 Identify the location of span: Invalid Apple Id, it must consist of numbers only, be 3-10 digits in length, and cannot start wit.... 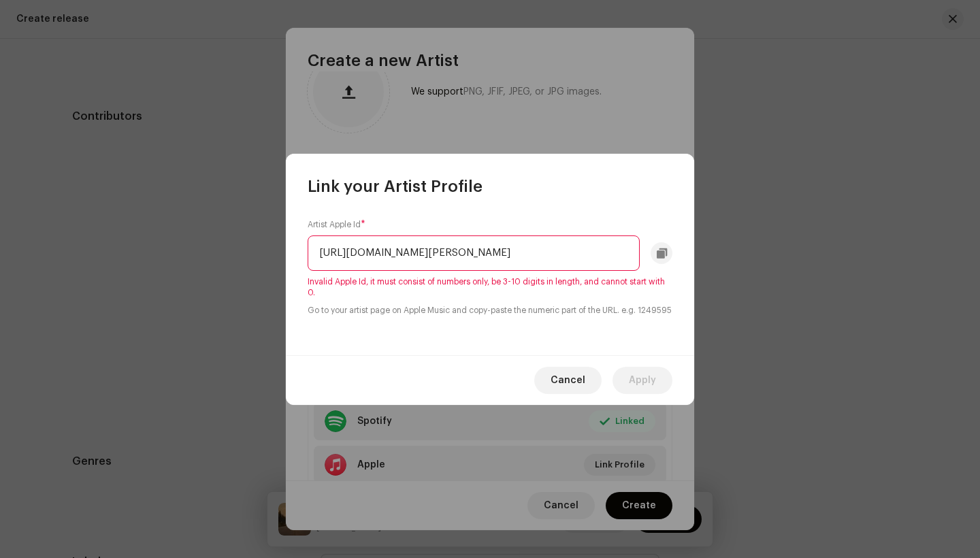
(490, 287).